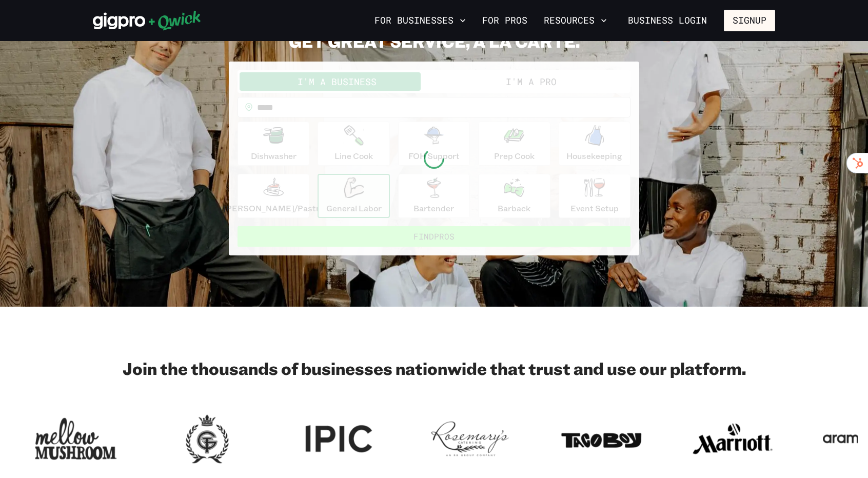  Describe the element at coordinates (434, 368) in the screenshot. I see `h2: Join the thousands of businesses nationwide that trust and use our platform.` at that location.